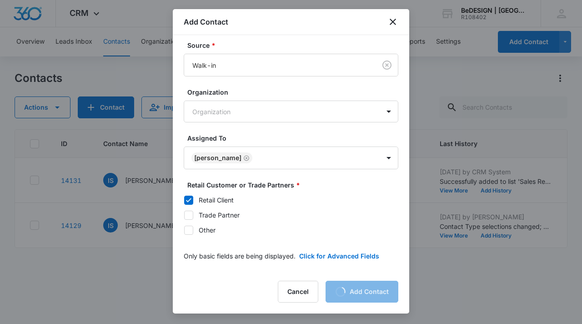 Image resolution: width=582 pixels, height=324 pixels. What do you see at coordinates (206, 22) in the screenshot?
I see `h1: Add Contact` at bounding box center [206, 22].